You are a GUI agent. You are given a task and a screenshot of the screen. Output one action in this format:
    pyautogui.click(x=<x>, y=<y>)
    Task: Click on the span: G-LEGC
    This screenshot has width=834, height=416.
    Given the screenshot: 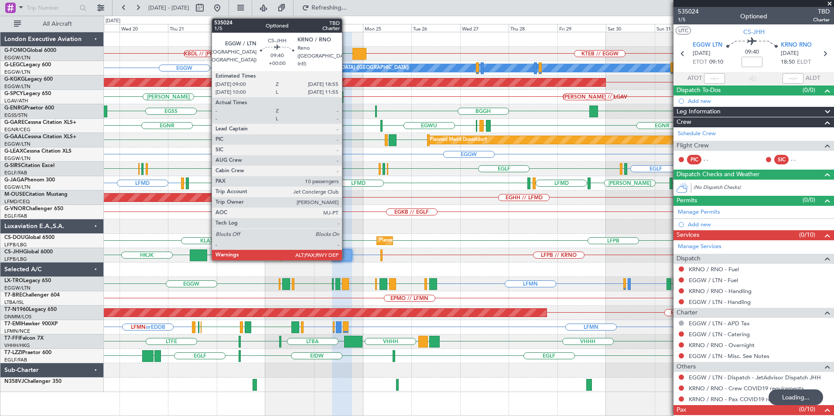 What is the action you would take?
    pyautogui.click(x=14, y=65)
    